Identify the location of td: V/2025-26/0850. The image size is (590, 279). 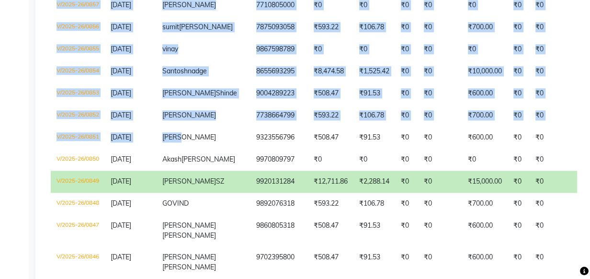
(78, 160).